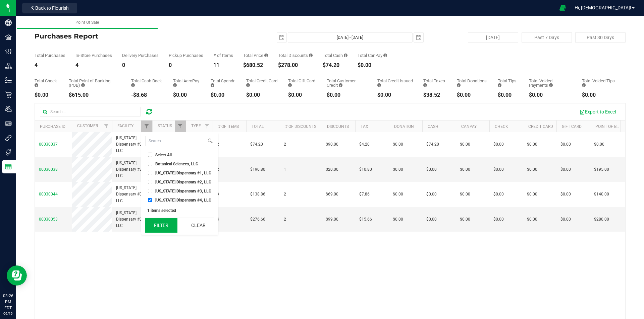 This screenshot has width=644, height=319. What do you see at coordinates (295, 65) in the screenshot?
I see `div: $278.00` at bounding box center [295, 65].